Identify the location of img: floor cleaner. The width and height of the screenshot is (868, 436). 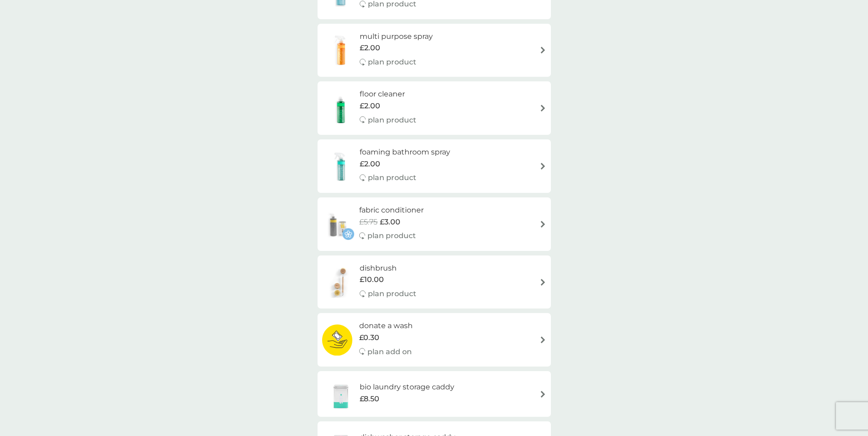
(341, 108).